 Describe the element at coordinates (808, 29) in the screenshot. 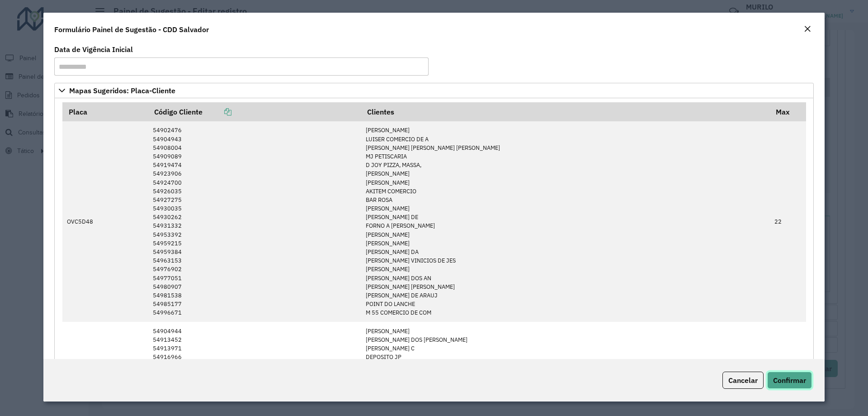

I see `button: Close` at that location.